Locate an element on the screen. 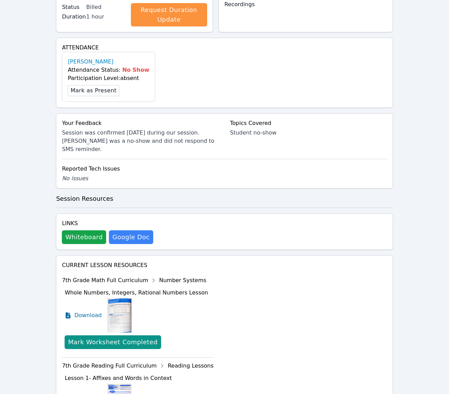 The width and height of the screenshot is (449, 394). div: Participation Level: absent is located at coordinates (108, 78).